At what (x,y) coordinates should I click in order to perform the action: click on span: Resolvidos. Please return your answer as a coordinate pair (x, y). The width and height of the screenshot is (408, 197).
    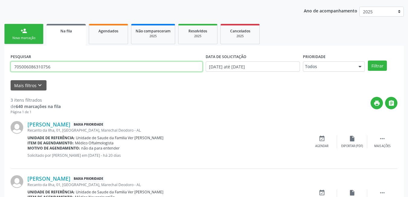
    Looking at the image, I should click on (198, 31).